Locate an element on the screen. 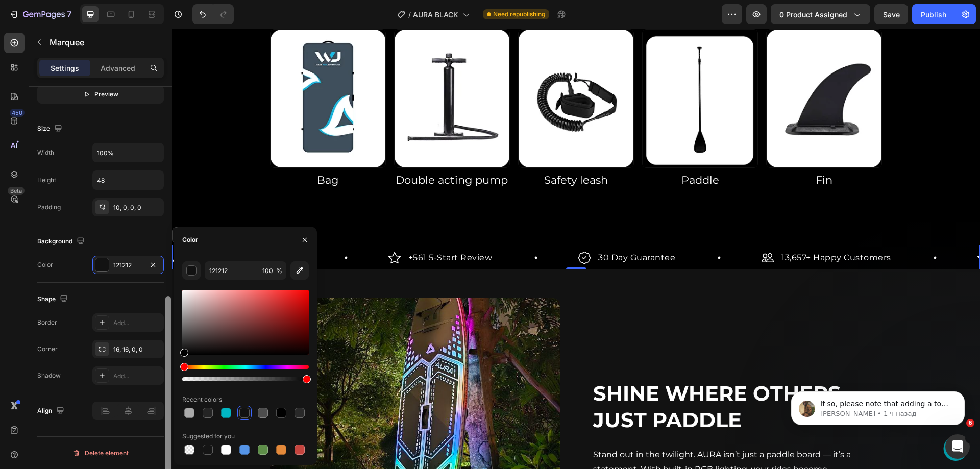 The height and width of the screenshot is (469, 980). p: Marquee is located at coordinates (105, 43).